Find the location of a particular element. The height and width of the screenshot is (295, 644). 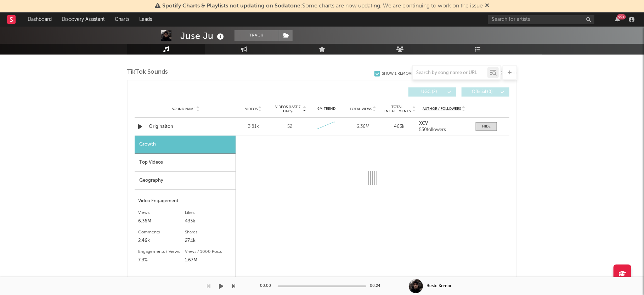

a: Dashboard is located at coordinates (40, 19).